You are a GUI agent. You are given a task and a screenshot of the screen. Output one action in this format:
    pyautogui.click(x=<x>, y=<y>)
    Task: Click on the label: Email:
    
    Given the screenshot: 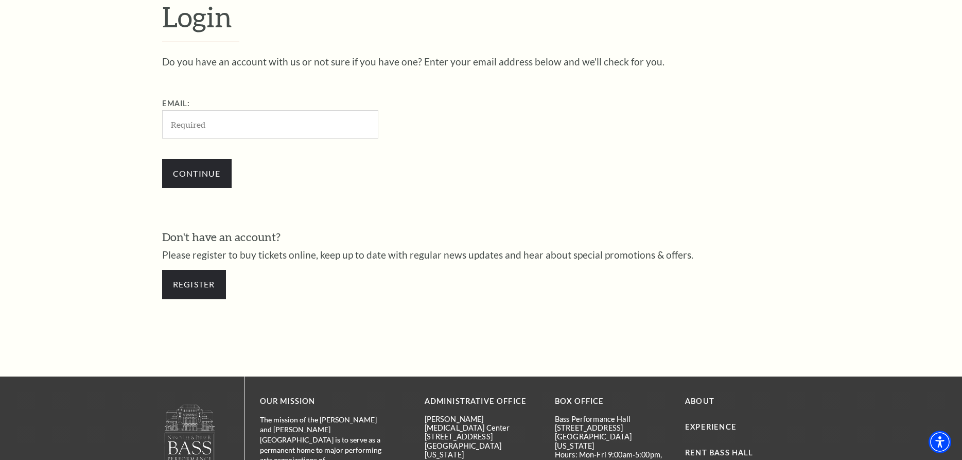 What is the action you would take?
    pyautogui.click(x=176, y=103)
    